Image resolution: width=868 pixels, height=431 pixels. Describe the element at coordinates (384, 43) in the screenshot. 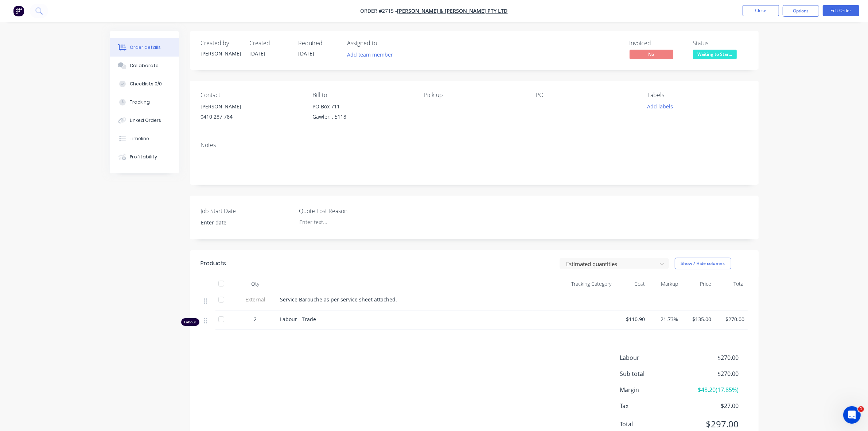

I see `div: Assigned to` at that location.